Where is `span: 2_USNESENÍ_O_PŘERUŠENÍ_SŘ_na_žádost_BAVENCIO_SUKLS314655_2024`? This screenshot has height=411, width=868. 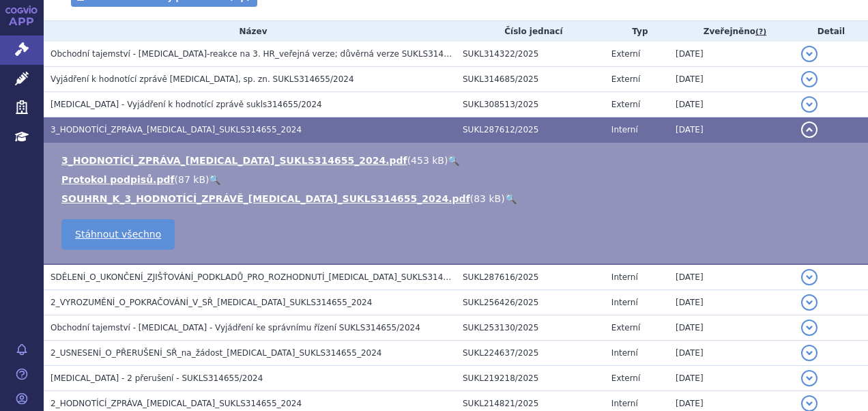
span: 2_USNESENÍ_O_PŘERUŠENÍ_SŘ_na_žádost_BAVENCIO_SUKLS314655_2024 is located at coordinates (215, 353).